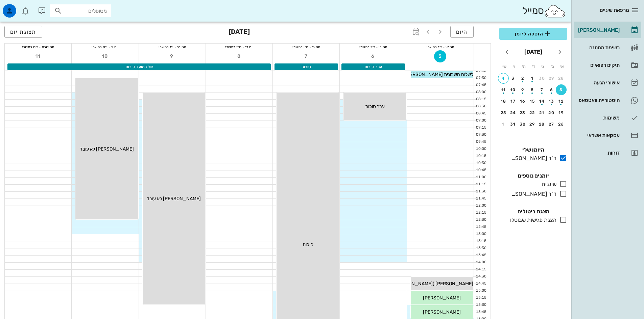 The image size is (644, 319). What do you see at coordinates (172, 47) in the screenshot?
I see `div: יום ה׳ - י״ז בתשרי` at bounding box center [172, 47].